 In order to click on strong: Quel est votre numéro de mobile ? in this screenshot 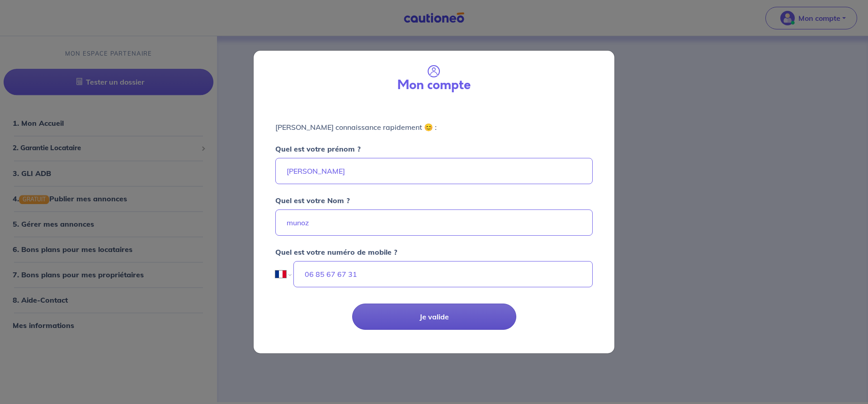, I will do `click(336, 252)`.